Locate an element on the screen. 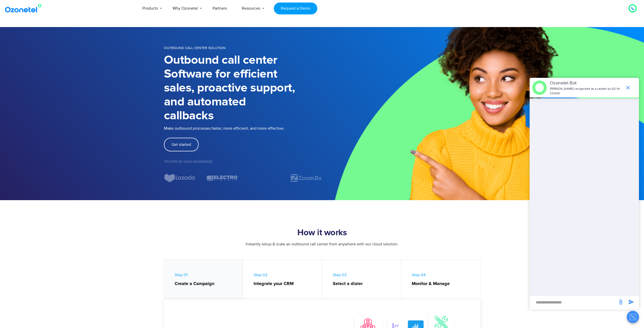 The width and height of the screenshot is (644, 328). h5: Trusted by 2500+ Businesses is located at coordinates (243, 162).